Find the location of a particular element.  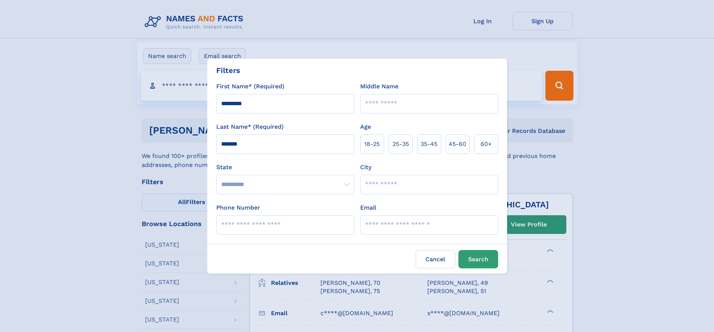

span: 45‑60 is located at coordinates (457, 144).